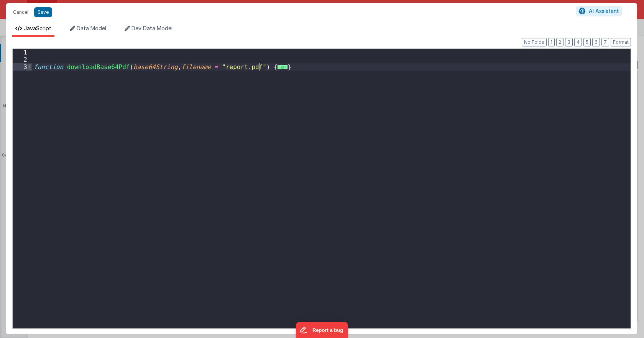 This screenshot has height=338, width=644. Describe the element at coordinates (604, 11) in the screenshot. I see `span: AI Assistant` at that location.